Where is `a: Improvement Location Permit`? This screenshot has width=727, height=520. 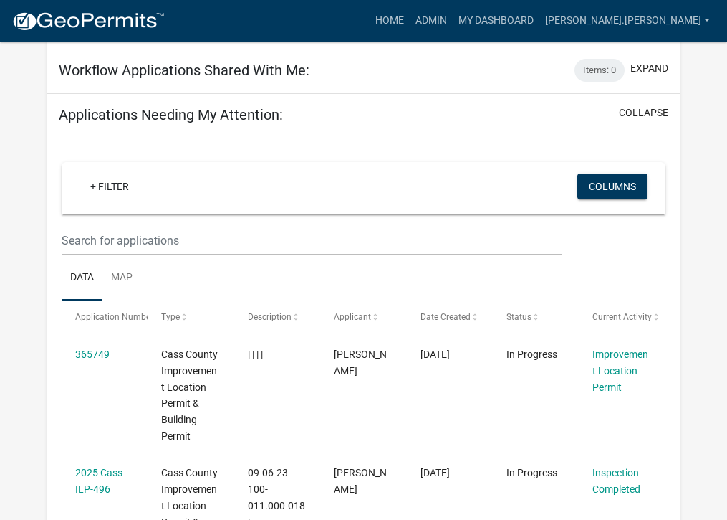
a: Improvement Location Permit is located at coordinates (621, 370).